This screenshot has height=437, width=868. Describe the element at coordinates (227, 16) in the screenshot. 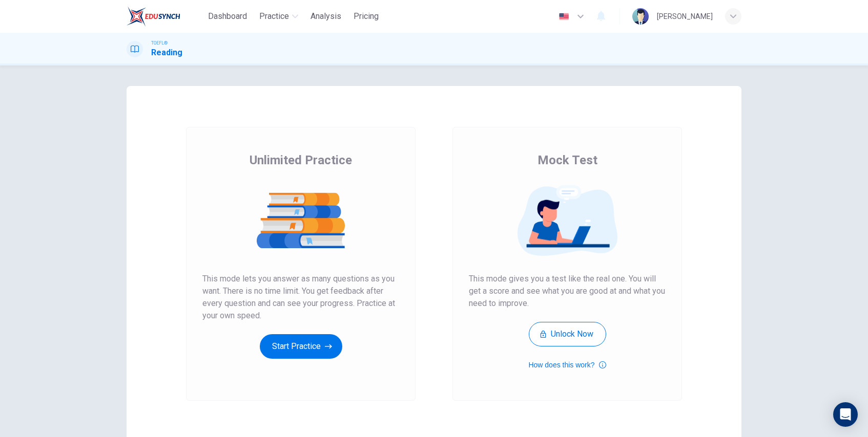

I see `button: Dashboard` at that location.